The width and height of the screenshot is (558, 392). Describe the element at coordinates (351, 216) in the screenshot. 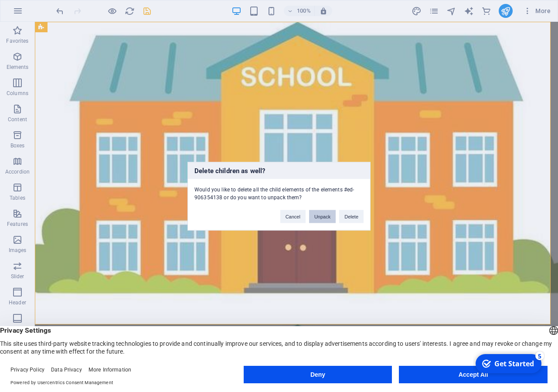

I see `button: Delete` at that location.